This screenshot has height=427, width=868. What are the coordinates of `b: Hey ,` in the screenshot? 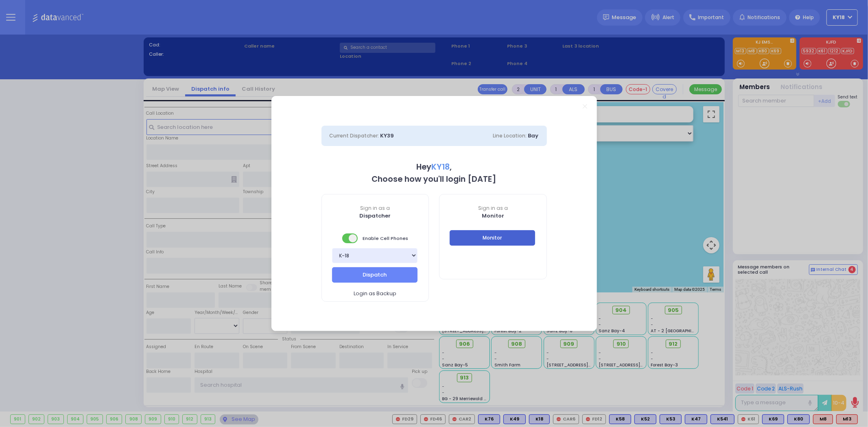 It's located at (434, 167).